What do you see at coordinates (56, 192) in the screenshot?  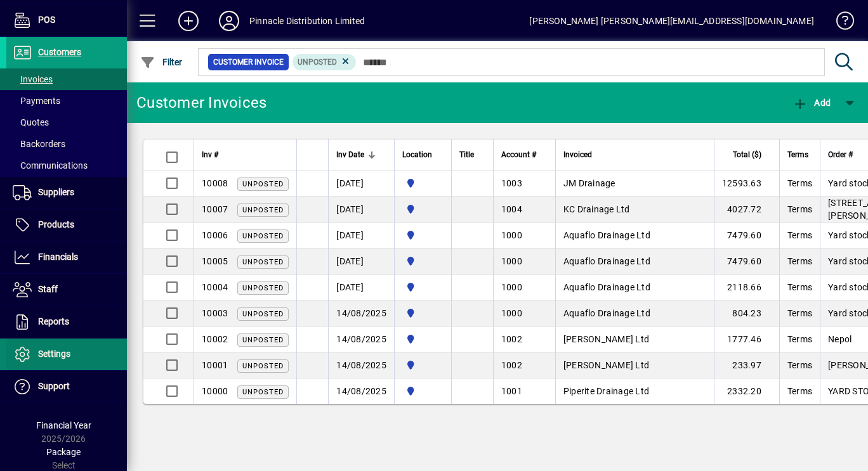 I see `span: Suppliers` at bounding box center [56, 192].